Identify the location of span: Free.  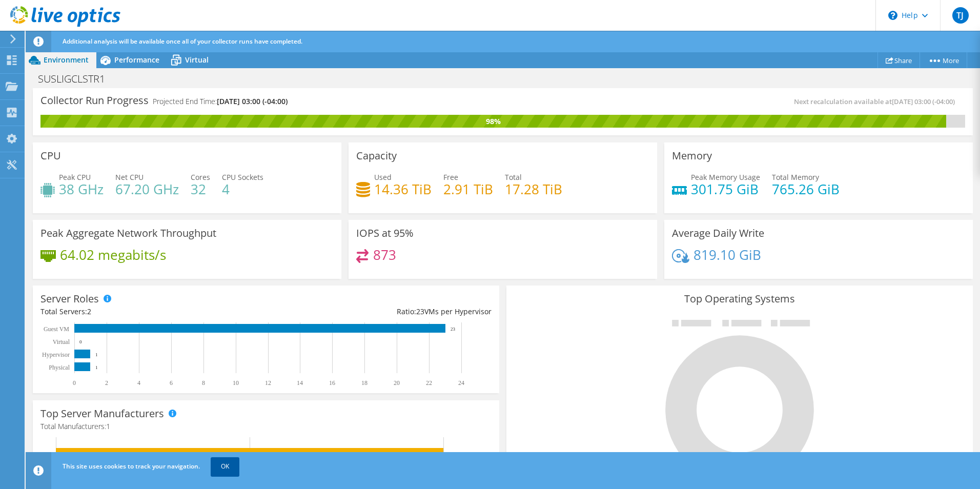
(451, 177).